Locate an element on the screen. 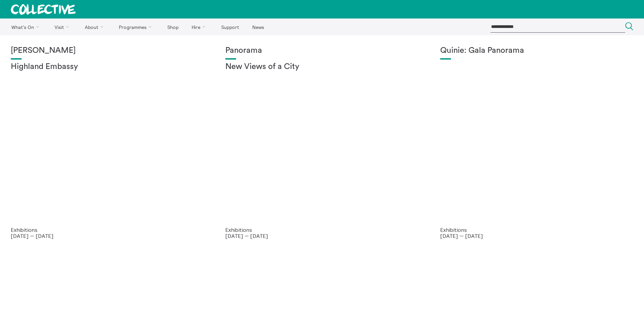 The height and width of the screenshot is (321, 644). h1: Quinie: Gala Panorama is located at coordinates (536, 51).